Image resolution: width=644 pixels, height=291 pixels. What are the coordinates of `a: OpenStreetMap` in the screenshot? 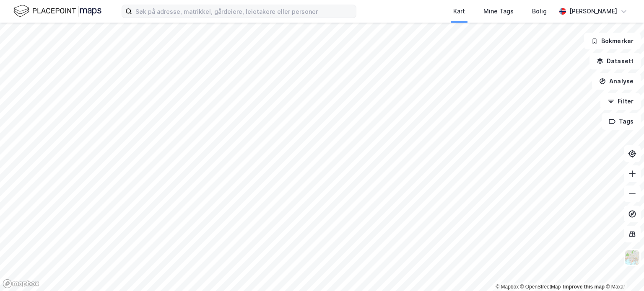 It's located at (541, 287).